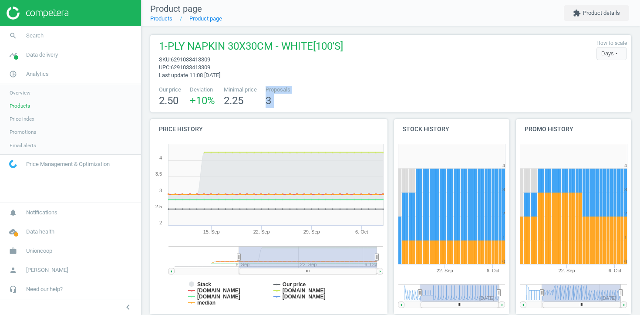  I want to click on span: Products, so click(20, 106).